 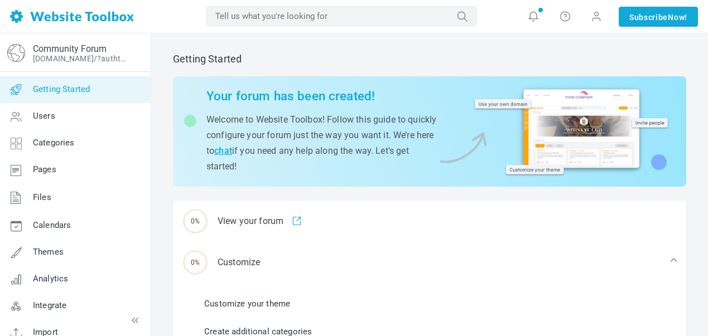 I want to click on span: Files, so click(x=42, y=197).